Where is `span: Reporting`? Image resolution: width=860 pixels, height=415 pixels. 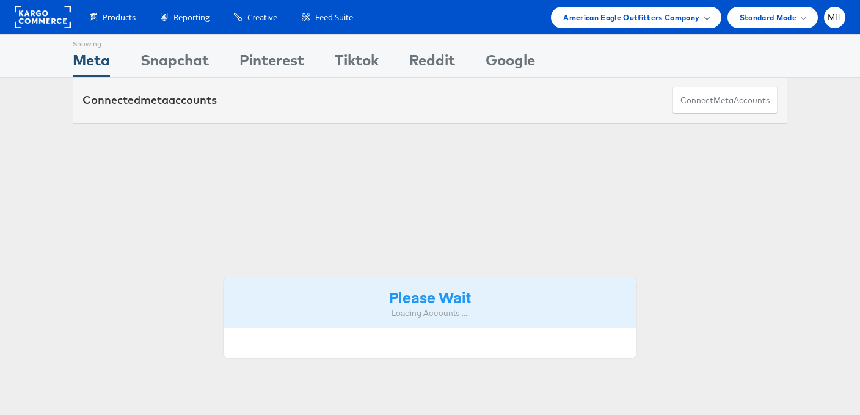 span: Reporting is located at coordinates (191, 17).